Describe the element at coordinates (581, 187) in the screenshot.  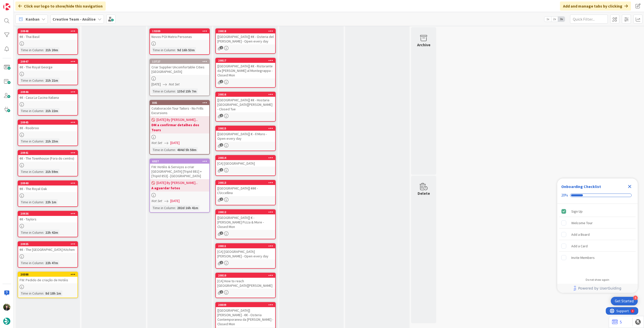
I see `div: Onboarding Checklist` at that location.